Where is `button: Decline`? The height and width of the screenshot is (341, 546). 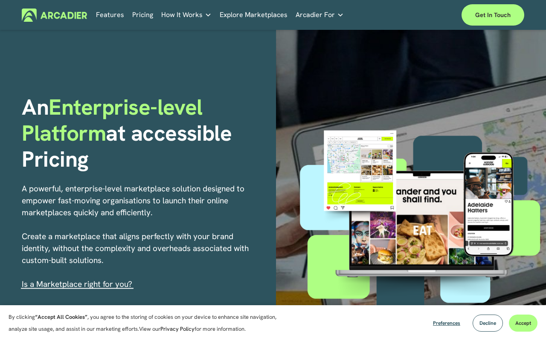 button: Decline is located at coordinates (487, 323).